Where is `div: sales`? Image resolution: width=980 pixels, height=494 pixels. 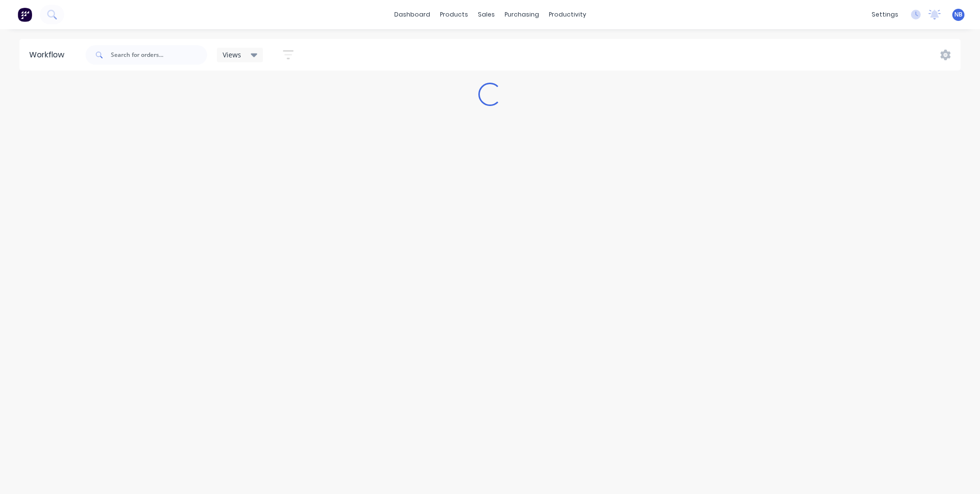 div: sales is located at coordinates (486, 14).